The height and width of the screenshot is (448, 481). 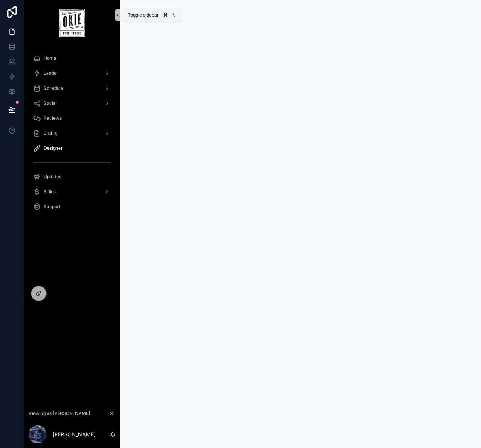 What do you see at coordinates (72, 23) in the screenshot?
I see `img: App logo` at bounding box center [72, 23].